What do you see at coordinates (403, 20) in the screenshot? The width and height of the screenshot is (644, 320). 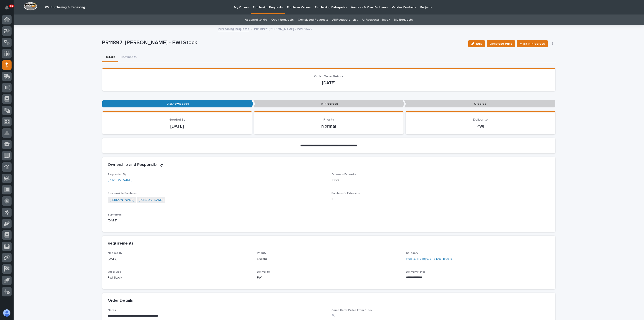 I see `a: My Requests` at bounding box center [403, 20].